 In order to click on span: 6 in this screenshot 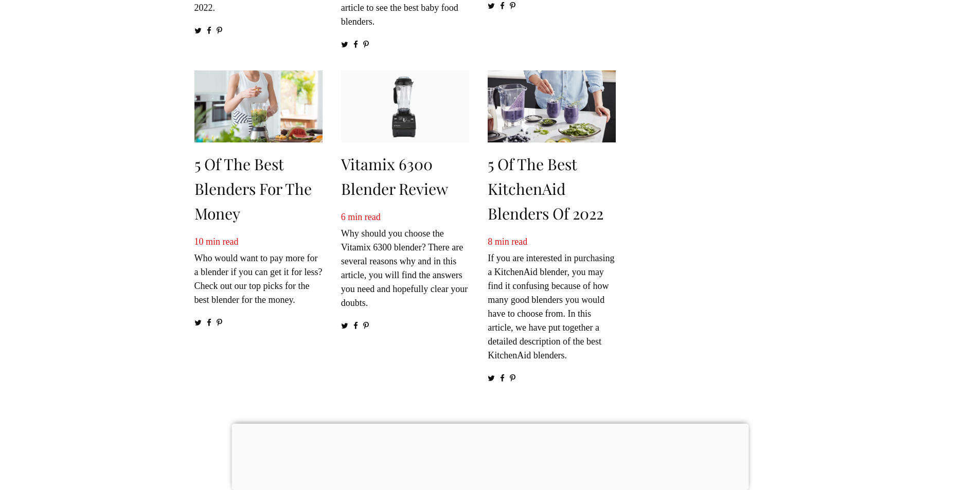, I will do `click(343, 217)`.